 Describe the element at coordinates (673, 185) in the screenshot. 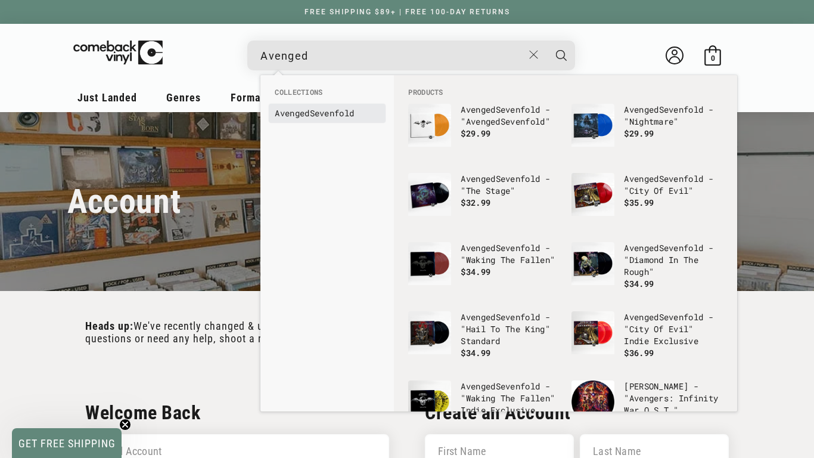

I see `p: Sevenfold - "City Of Evil"` at that location.